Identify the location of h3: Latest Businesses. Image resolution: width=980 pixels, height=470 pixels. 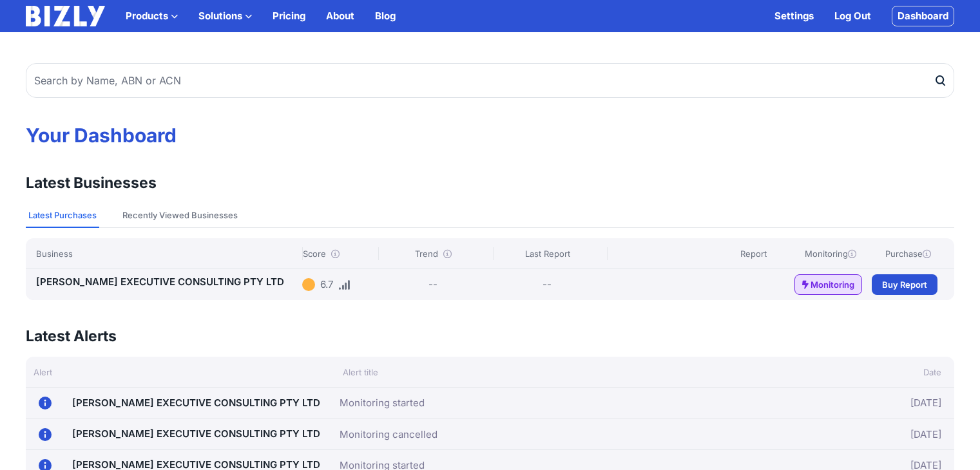
(91, 183).